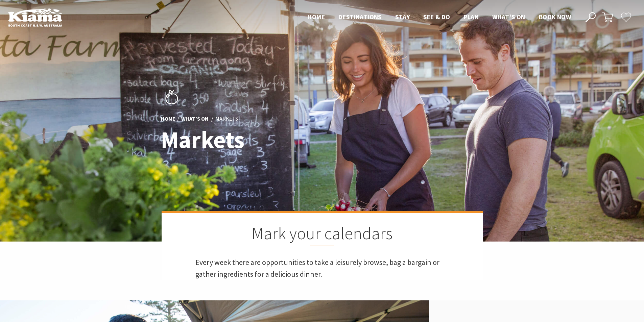  Describe the element at coordinates (168, 118) in the screenshot. I see `a: Home` at that location.